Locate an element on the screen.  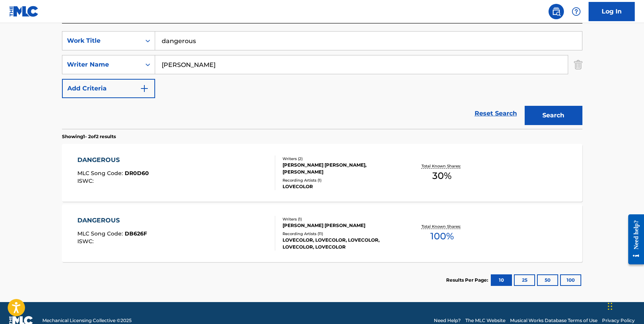
a: Need Help? is located at coordinates (448, 321).